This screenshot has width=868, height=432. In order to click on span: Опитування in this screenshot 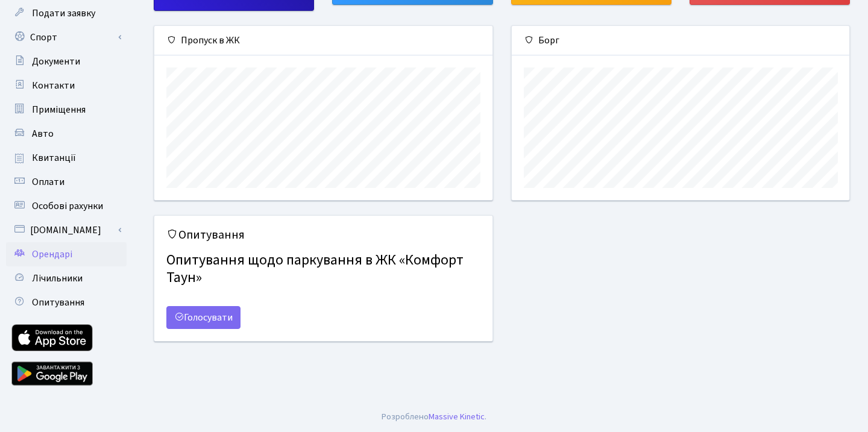, I will do `click(58, 303)`.